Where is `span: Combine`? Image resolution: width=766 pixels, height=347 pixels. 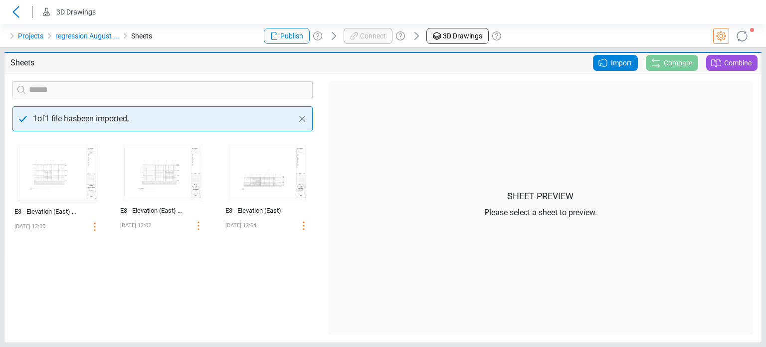
span: Combine is located at coordinates (738, 63).